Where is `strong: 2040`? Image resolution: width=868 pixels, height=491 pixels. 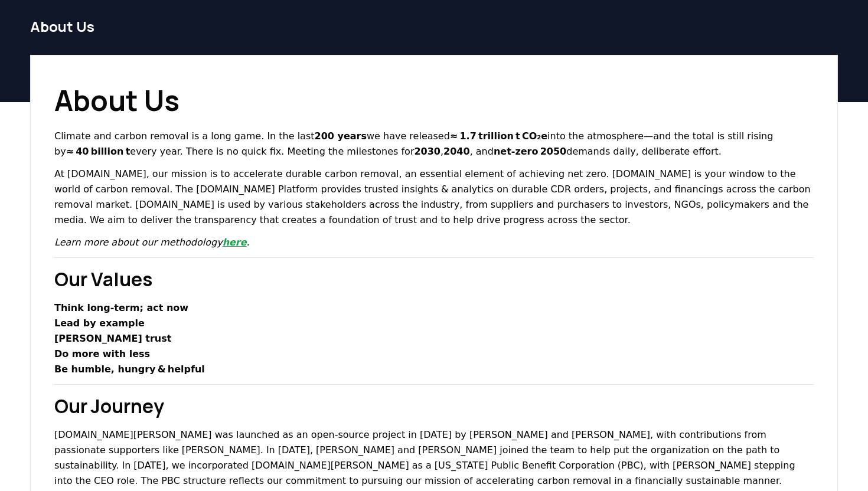
strong: 2040 is located at coordinates (457, 151).